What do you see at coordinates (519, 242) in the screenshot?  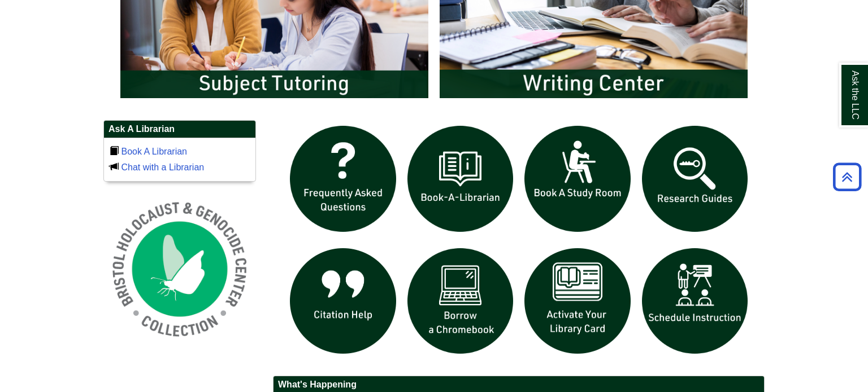 I see `div: slideshow` at bounding box center [519, 242].